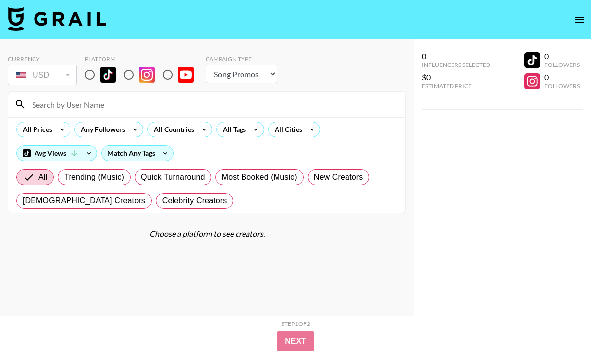 The height and width of the screenshot is (355, 591). Describe the element at coordinates (42, 59) in the screenshot. I see `div: Currency` at that location.